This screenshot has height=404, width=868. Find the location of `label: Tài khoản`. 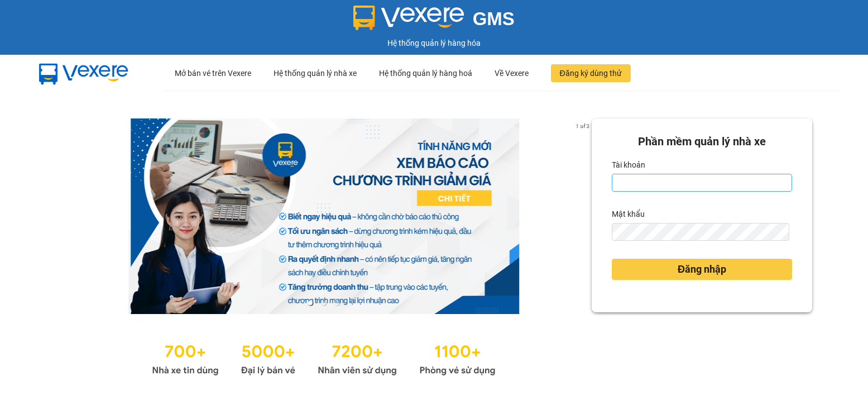

label: Tài khoản is located at coordinates (629, 165).